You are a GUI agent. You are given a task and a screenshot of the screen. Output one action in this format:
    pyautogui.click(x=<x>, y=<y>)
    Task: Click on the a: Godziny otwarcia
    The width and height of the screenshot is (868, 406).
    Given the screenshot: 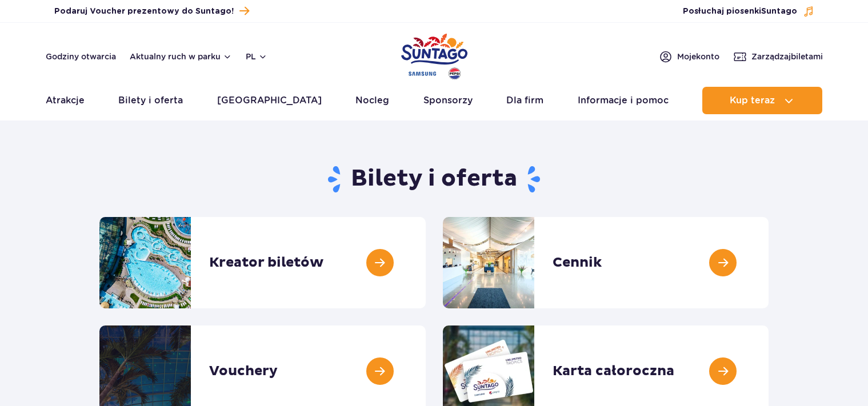 What is the action you would take?
    pyautogui.click(x=81, y=57)
    